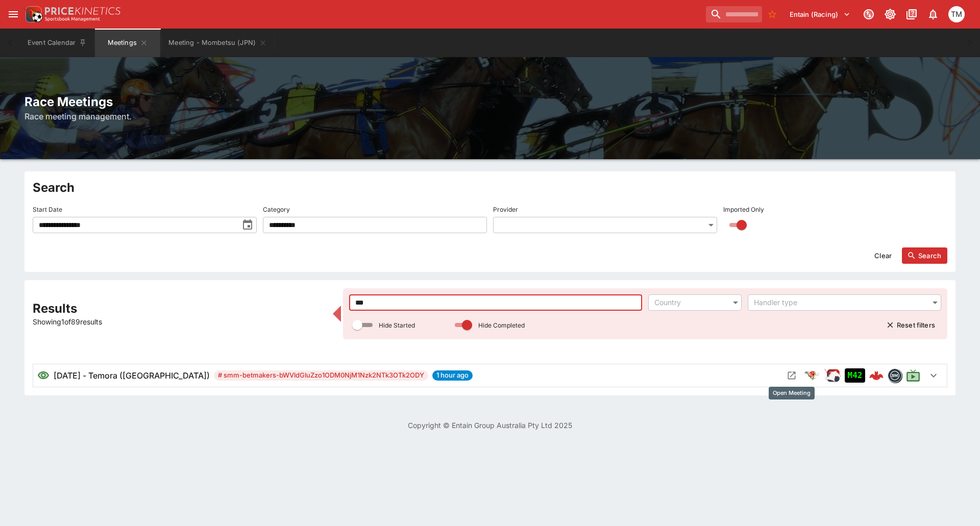 Image resolution: width=980 pixels, height=526 pixels. I want to click on button: Toggle light/dark mode, so click(890, 14).